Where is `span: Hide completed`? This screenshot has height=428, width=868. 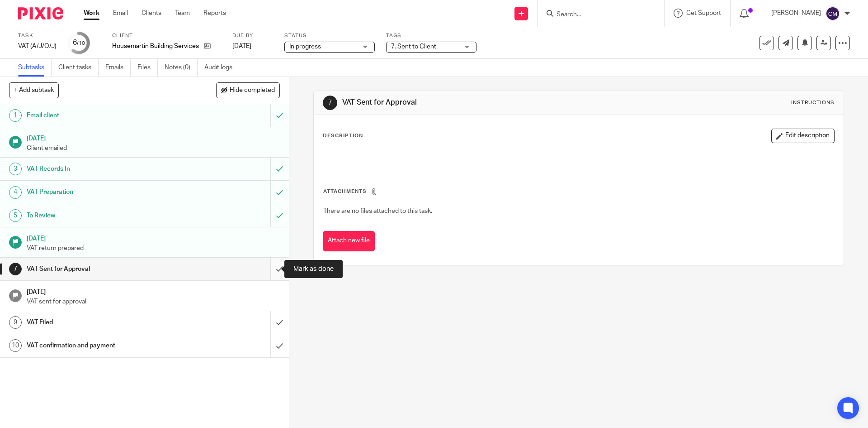 span: Hide completed is located at coordinates (252, 90).